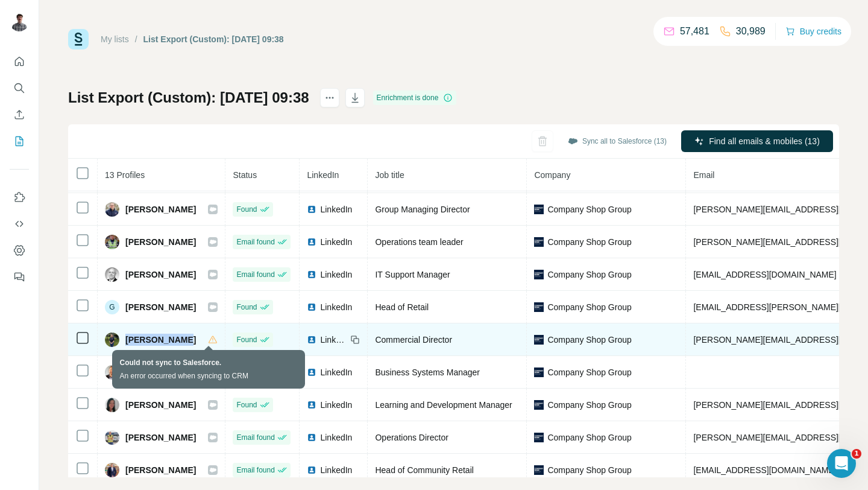 The image size is (868, 490). I want to click on span: Job title, so click(389, 175).